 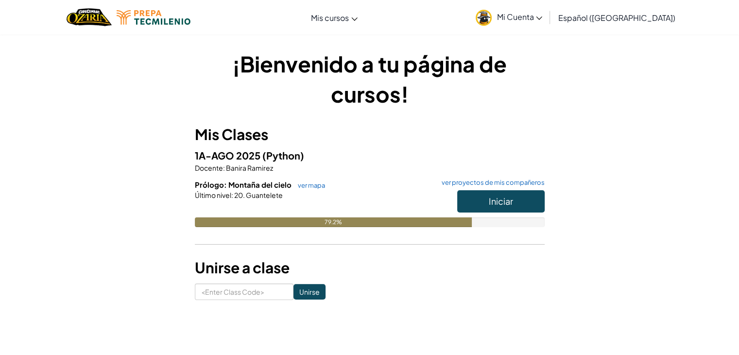 What do you see at coordinates (244, 184) in the screenshot?
I see `span: Prólogo: Montaña del cielo` at bounding box center [244, 184].